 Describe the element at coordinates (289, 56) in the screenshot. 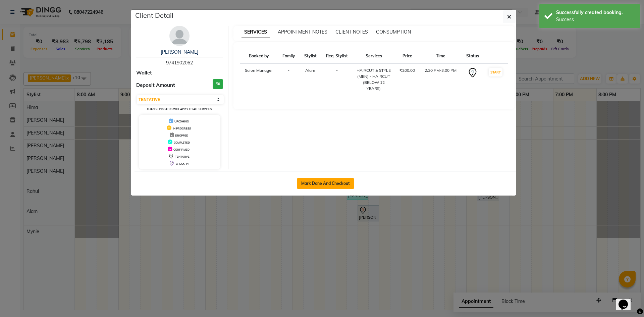

I see `th: Family` at that location.